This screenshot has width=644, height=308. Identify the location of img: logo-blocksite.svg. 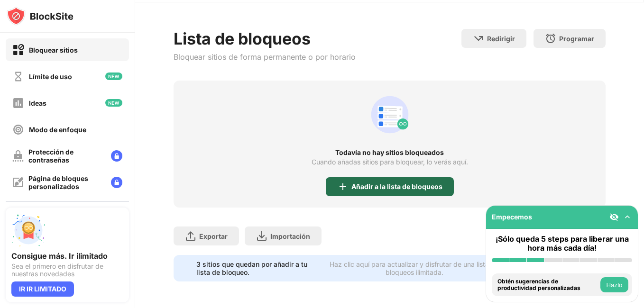
(40, 16).